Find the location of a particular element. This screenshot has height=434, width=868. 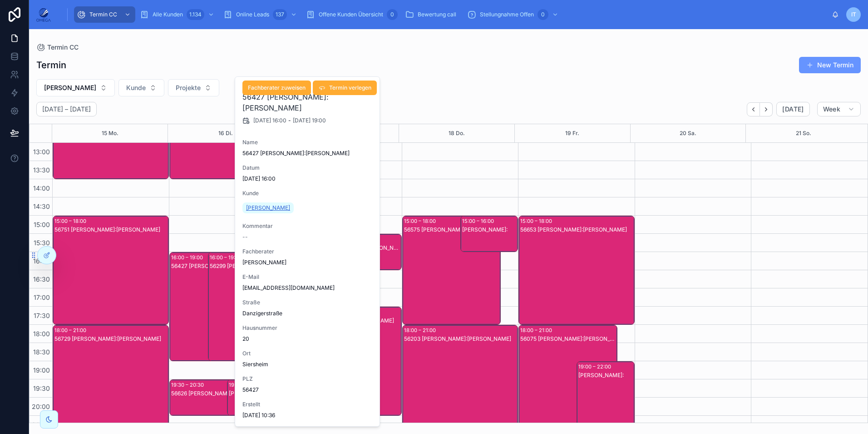

h1: Termin is located at coordinates (51, 65).